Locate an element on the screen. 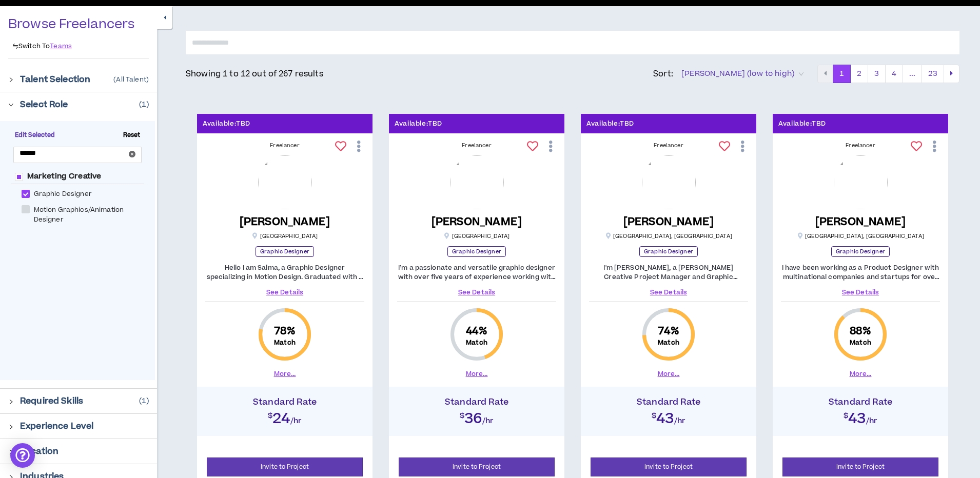  span: 44 % is located at coordinates (476, 331).